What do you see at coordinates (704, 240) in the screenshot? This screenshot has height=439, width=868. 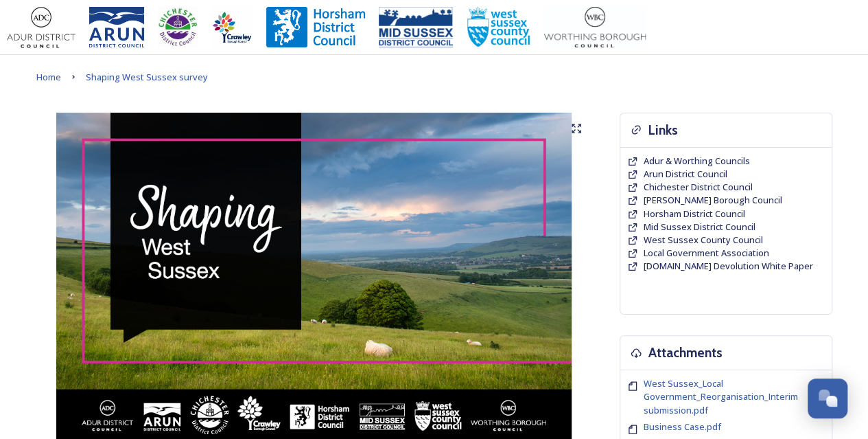 I see `span: West Sussex County Council` at bounding box center [704, 240].